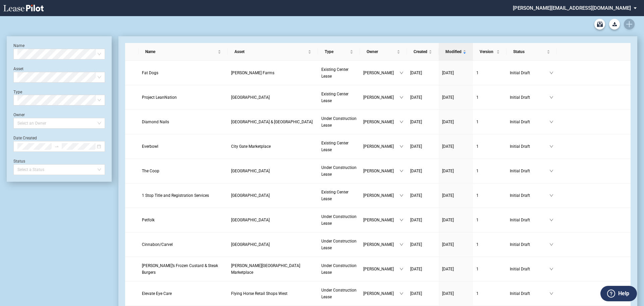 This screenshot has width=644, height=306. What do you see at coordinates (454, 51) in the screenshot?
I see `span: Modified` at bounding box center [454, 51].